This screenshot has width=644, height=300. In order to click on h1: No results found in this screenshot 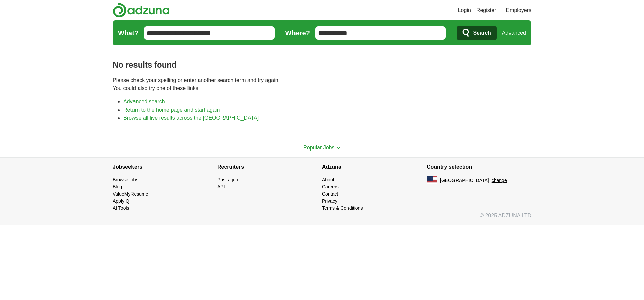, I will do `click(322, 65)`.